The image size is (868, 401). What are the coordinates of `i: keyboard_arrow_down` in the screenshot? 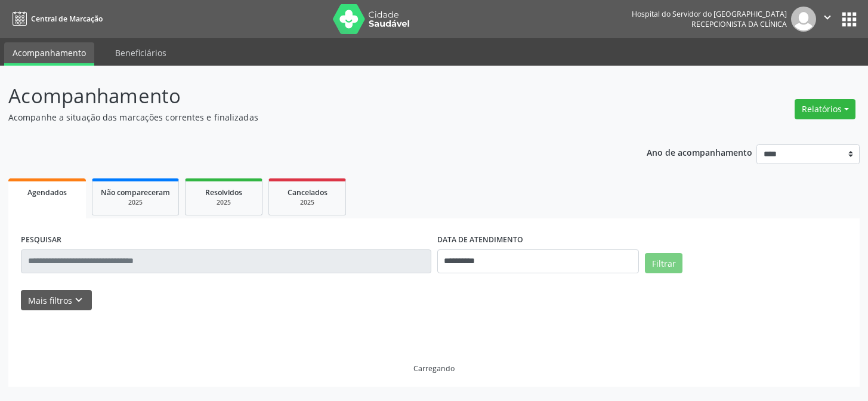 It's located at (79, 301).